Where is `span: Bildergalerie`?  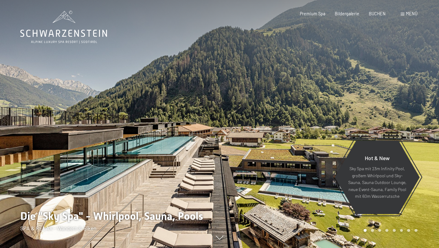 span: Bildergalerie is located at coordinates (347, 13).